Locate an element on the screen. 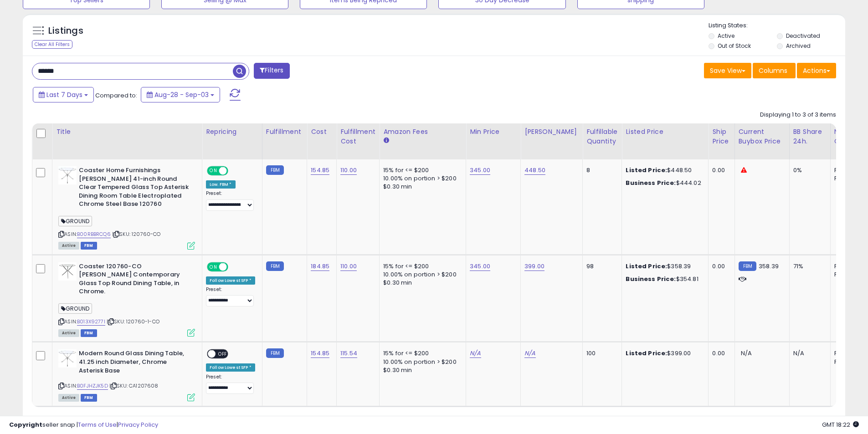 The image size is (868, 434). div: Fulfillable Quantity is located at coordinates (602, 137).